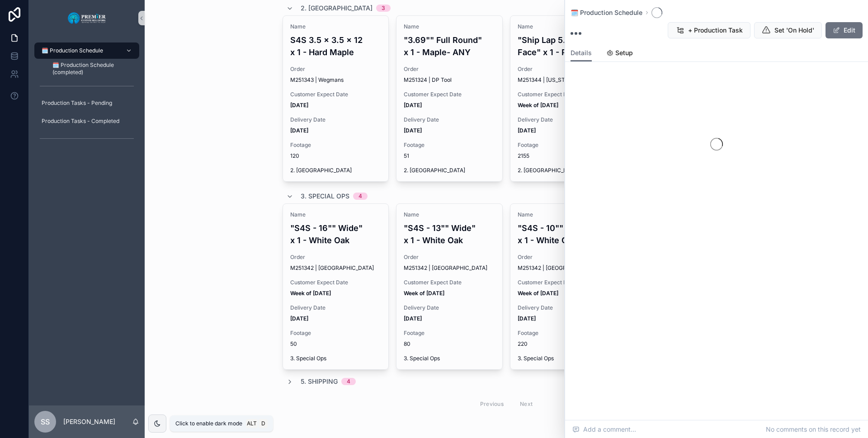  Describe the element at coordinates (348, 382) in the screenshot. I see `div: 4` at that location.